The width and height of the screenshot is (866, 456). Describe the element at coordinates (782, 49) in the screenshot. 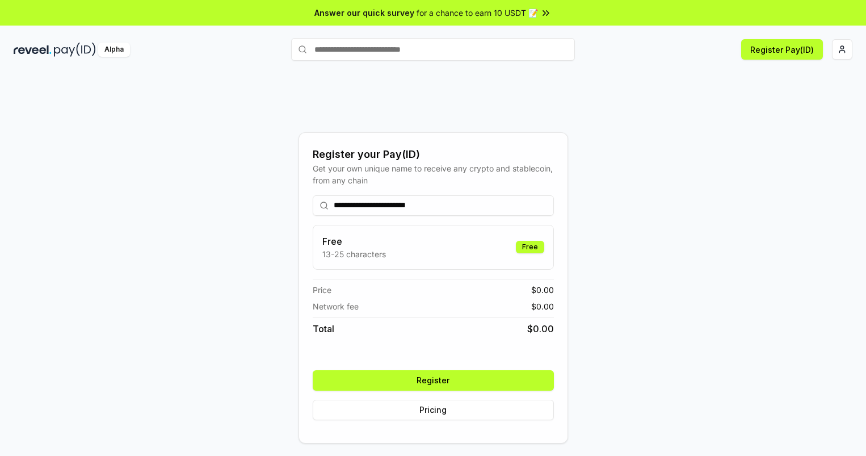

I see `button: Register Pay(ID)` at that location.